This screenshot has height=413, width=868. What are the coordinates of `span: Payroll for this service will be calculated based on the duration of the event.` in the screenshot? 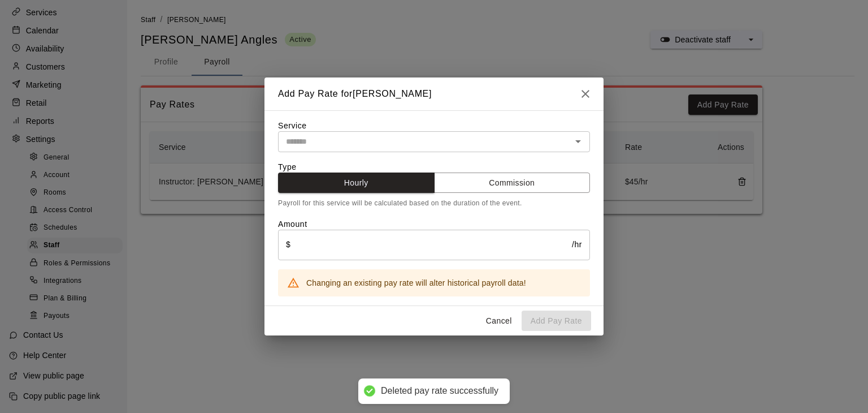 It's located at (400, 203).